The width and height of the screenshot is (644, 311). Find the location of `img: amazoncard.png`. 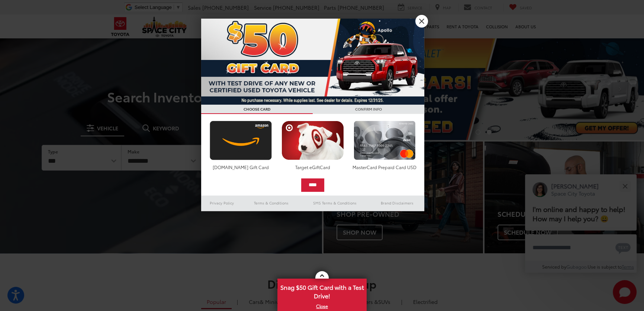

img: amazoncard.png is located at coordinates (241, 141).